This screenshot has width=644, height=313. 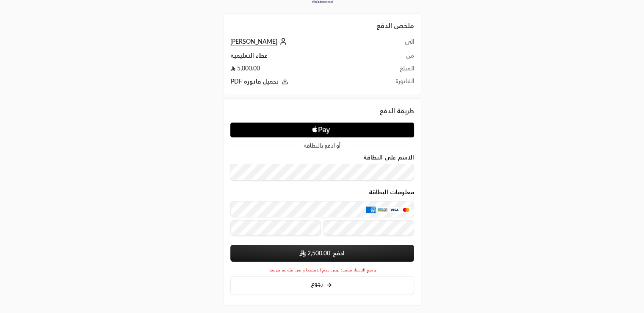 I want to click on button: تحميل فاتورة PDF, so click(x=300, y=81).